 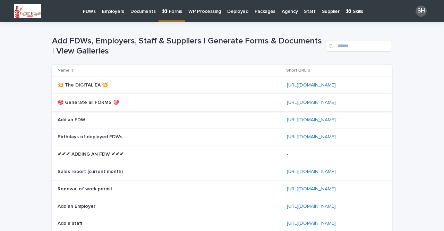 I want to click on p: Renewal of work permit, so click(x=86, y=188).